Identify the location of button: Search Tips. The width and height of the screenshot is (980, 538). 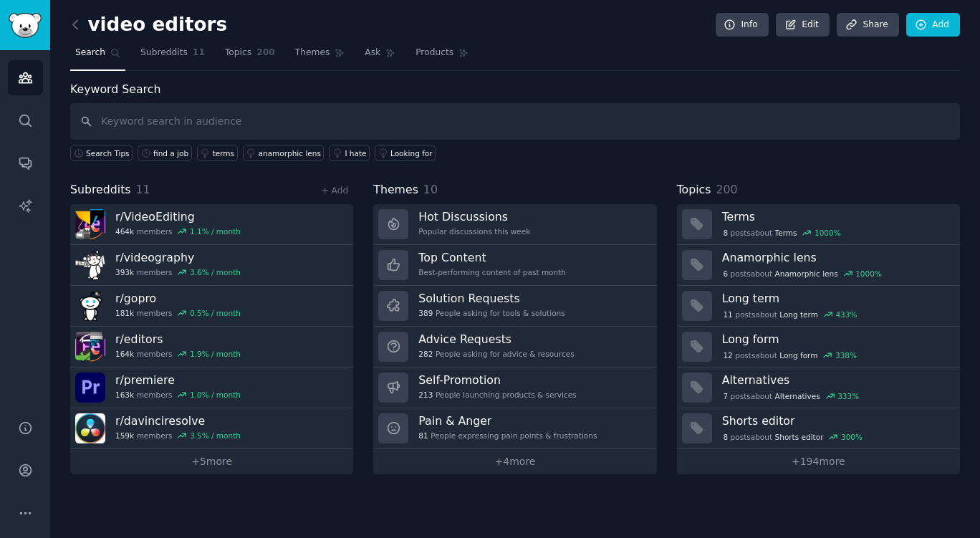
(101, 153).